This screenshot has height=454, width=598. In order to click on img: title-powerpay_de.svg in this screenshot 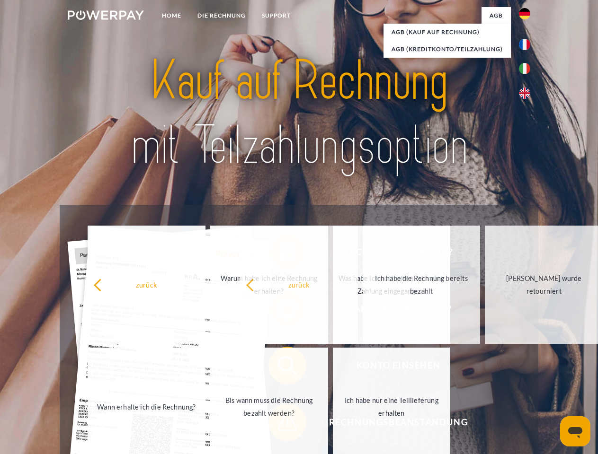, I will do `click(299, 113)`.